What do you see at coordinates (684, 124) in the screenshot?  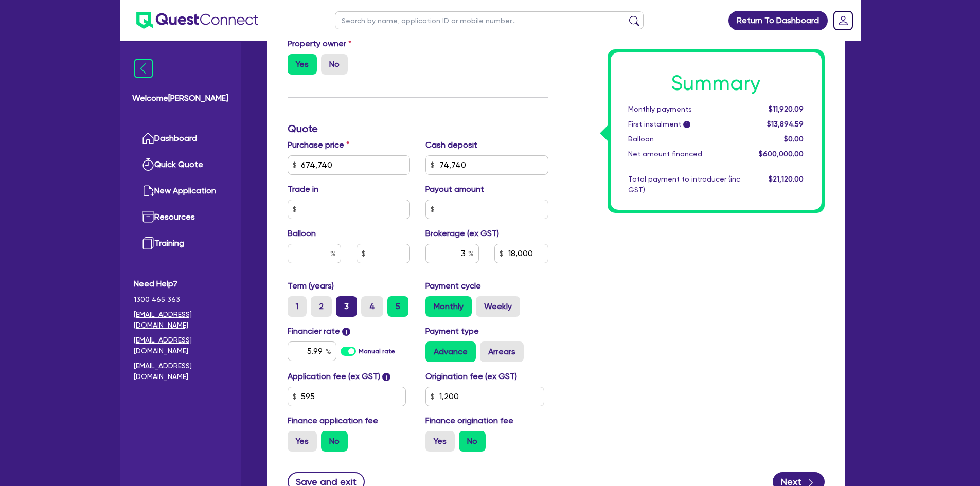 I see `div: First instalment` at bounding box center [684, 124].